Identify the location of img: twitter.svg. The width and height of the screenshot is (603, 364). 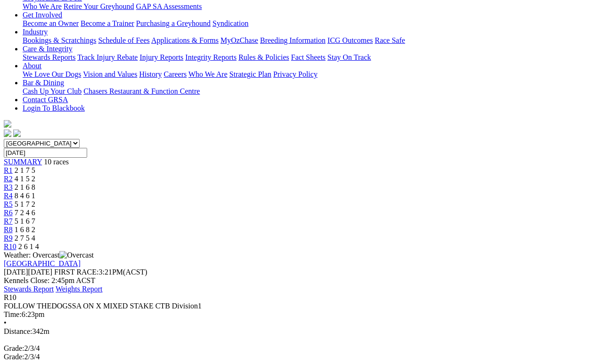
(17, 133).